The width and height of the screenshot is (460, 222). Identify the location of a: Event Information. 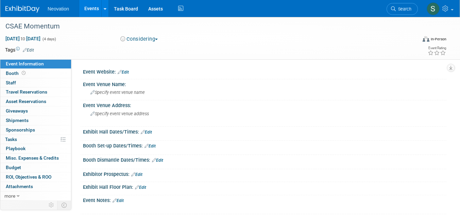
(36, 64).